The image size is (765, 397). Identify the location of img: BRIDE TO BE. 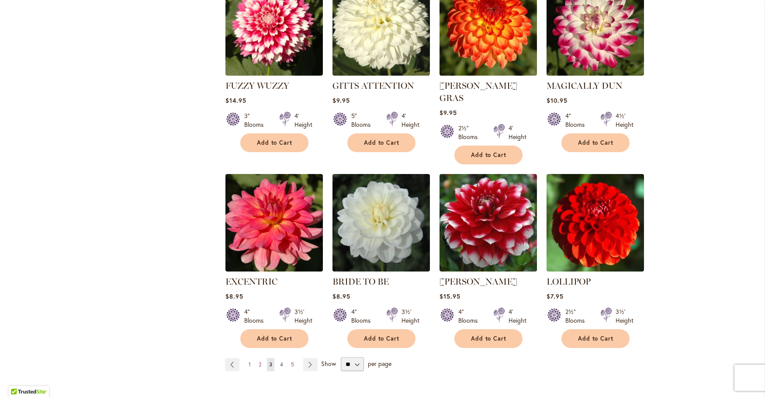
(381, 222).